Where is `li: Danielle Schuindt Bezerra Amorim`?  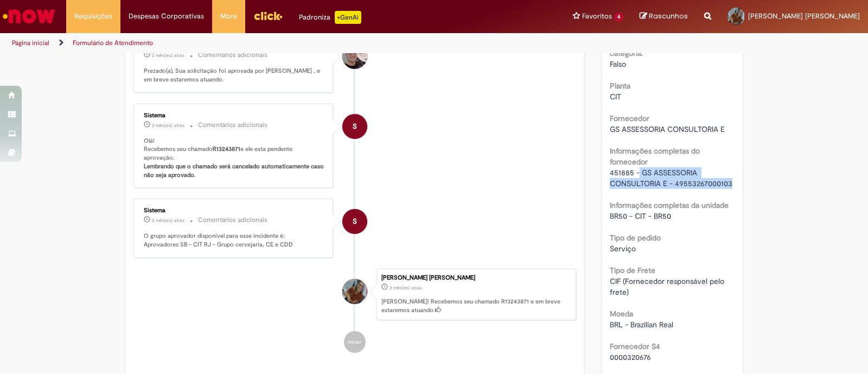 li: Danielle Schuindt Bezerra Amorim is located at coordinates (355, 295).